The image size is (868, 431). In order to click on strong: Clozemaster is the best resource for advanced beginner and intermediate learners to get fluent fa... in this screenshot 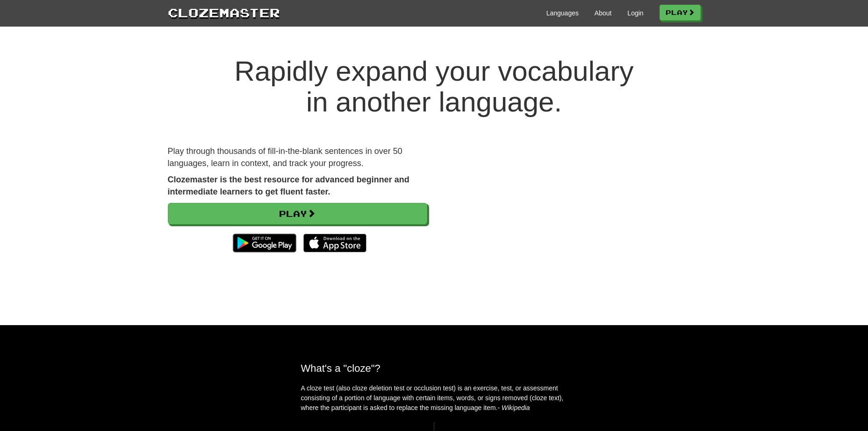, I will do `click(288, 186)`.